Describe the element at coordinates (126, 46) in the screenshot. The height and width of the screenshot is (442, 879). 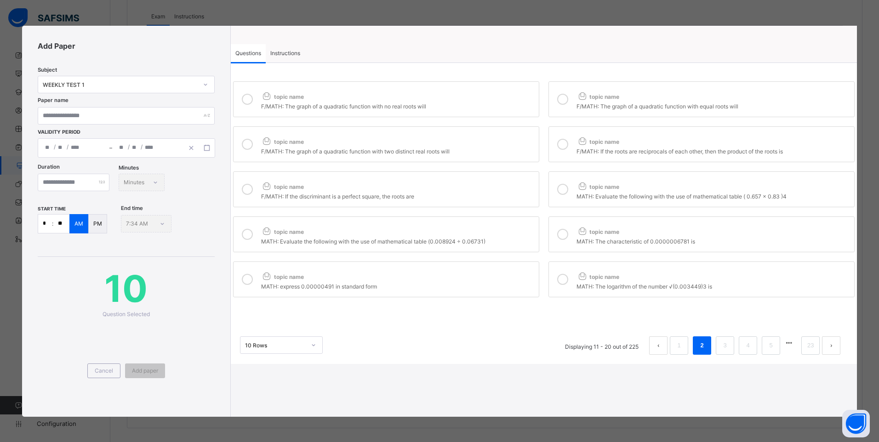
I see `span: Add Paper` at that location.